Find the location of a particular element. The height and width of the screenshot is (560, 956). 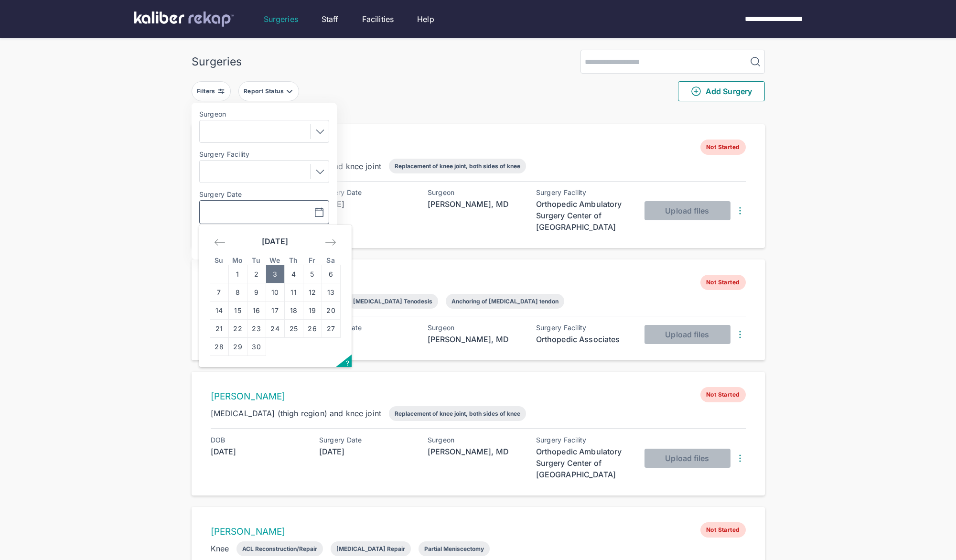

td: Thursday, September 25, 2025 is located at coordinates (294, 329).